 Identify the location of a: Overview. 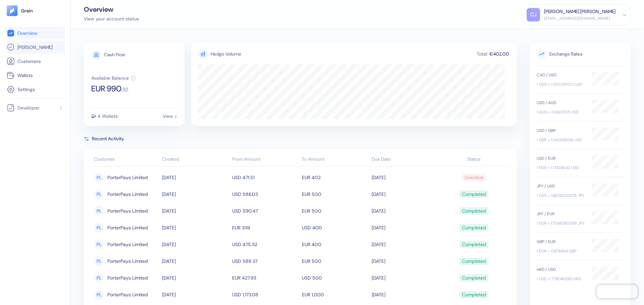
(35, 33).